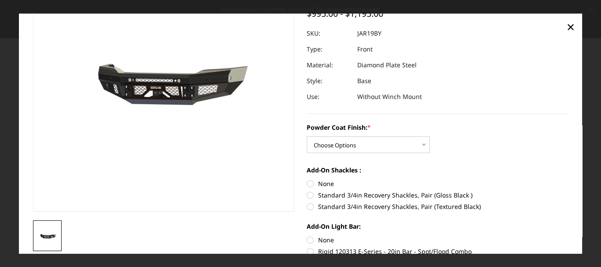 This screenshot has height=267, width=601. I want to click on dt: Material:, so click(328, 65).